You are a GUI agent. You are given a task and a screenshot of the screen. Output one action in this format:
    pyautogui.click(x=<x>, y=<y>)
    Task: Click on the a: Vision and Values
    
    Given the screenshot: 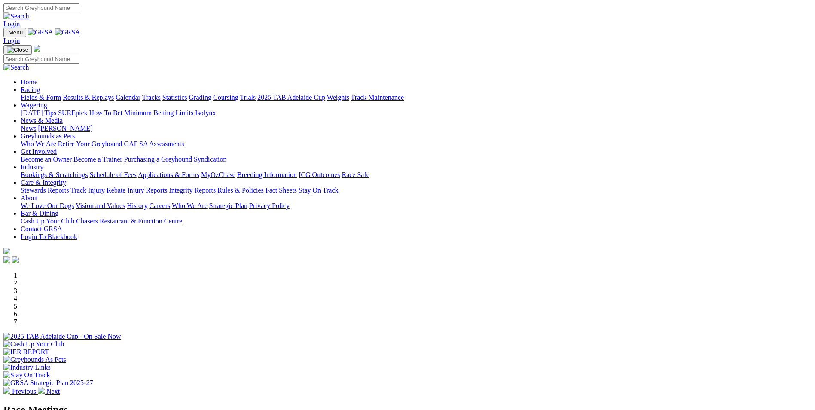 What is the action you would take?
    pyautogui.click(x=100, y=205)
    